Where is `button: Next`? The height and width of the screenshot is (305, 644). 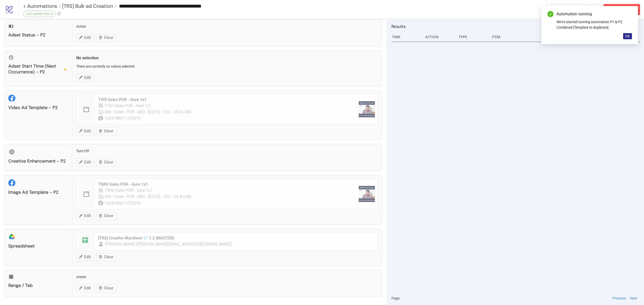 button: Next is located at coordinates (634, 298).